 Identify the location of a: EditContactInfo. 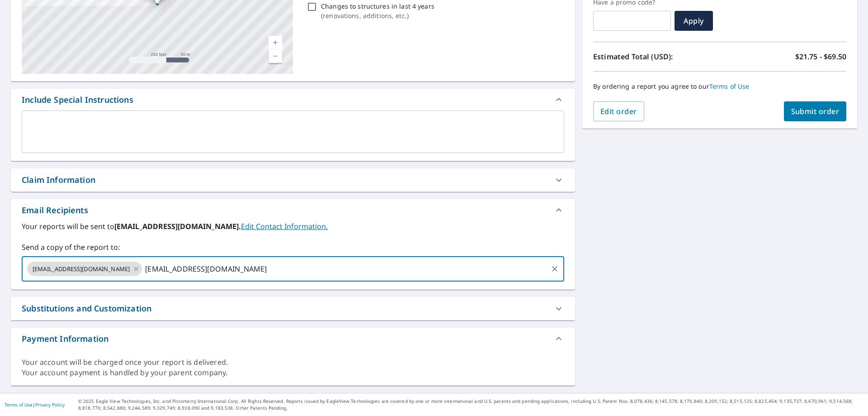
(284, 226).